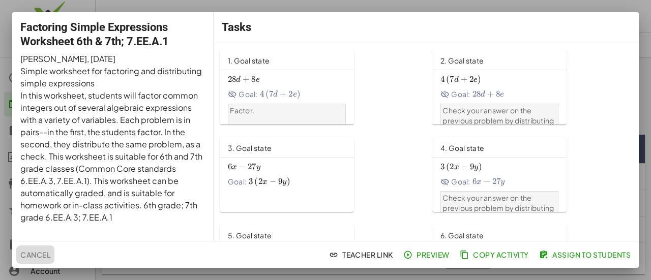 This screenshot has height=280, width=651. Describe the element at coordinates (35, 255) in the screenshot. I see `button: Cancel` at that location.